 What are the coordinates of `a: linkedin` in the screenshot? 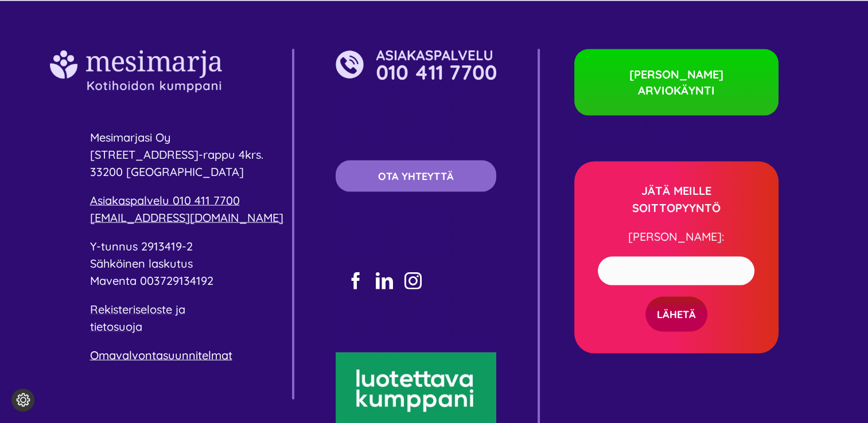 It's located at (384, 281).